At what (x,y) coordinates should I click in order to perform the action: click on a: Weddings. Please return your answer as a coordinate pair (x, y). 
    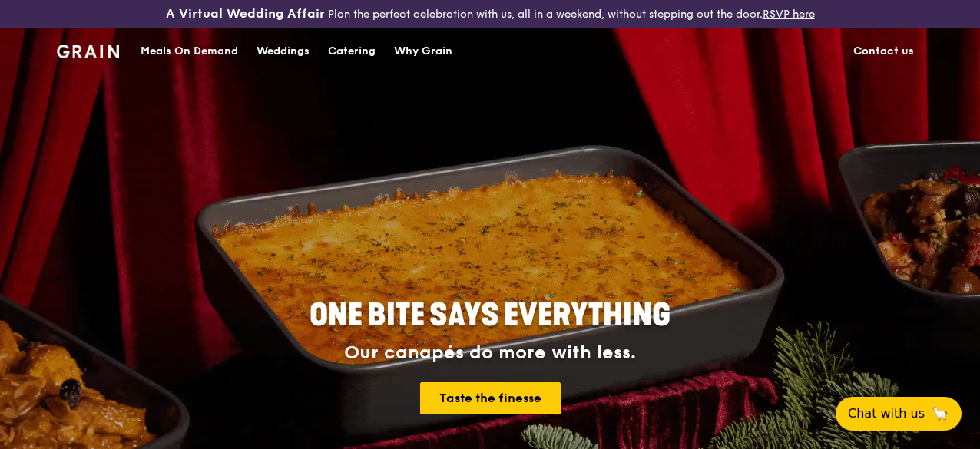
    Looking at the image, I should click on (283, 52).